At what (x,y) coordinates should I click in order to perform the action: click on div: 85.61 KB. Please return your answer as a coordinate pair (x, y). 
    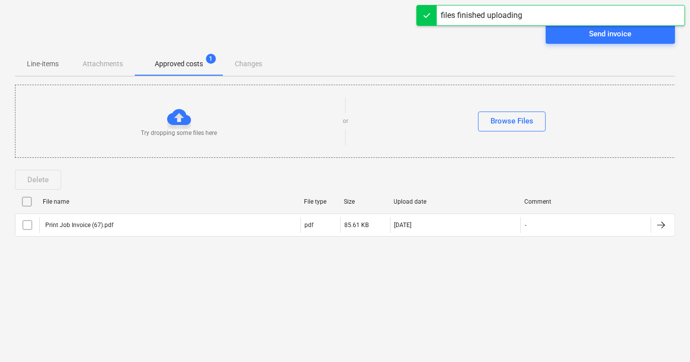
    Looking at the image, I should click on (357, 225).